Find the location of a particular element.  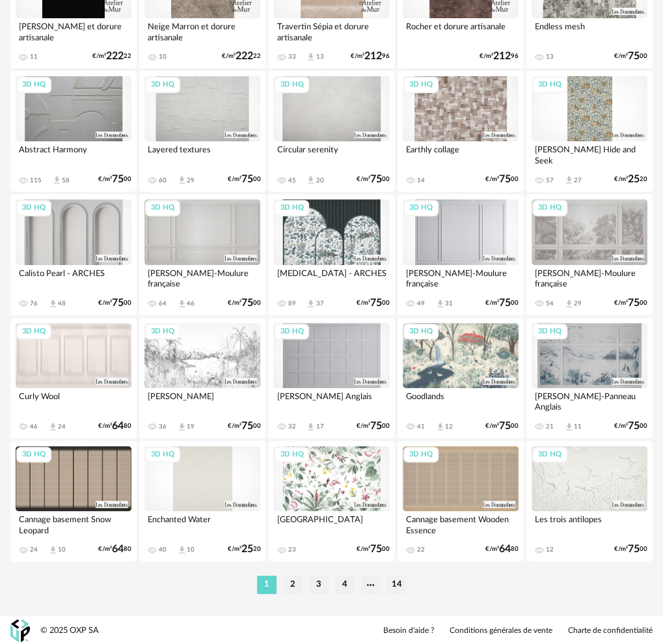

a: Charte de confidentialité is located at coordinates (610, 631).